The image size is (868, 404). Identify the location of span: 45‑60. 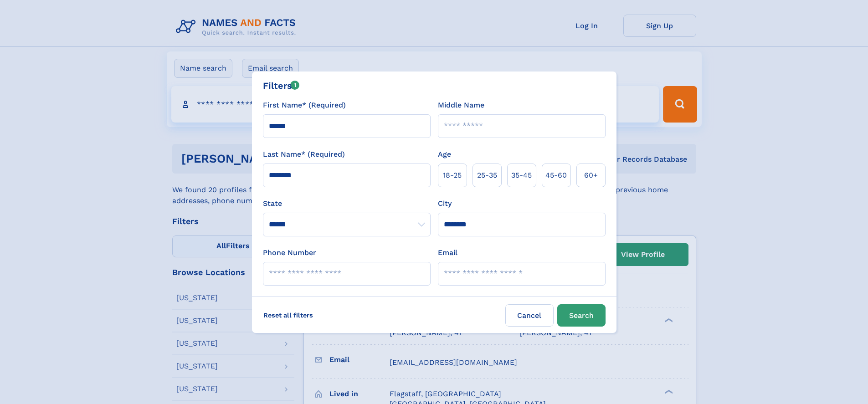
(556, 175).